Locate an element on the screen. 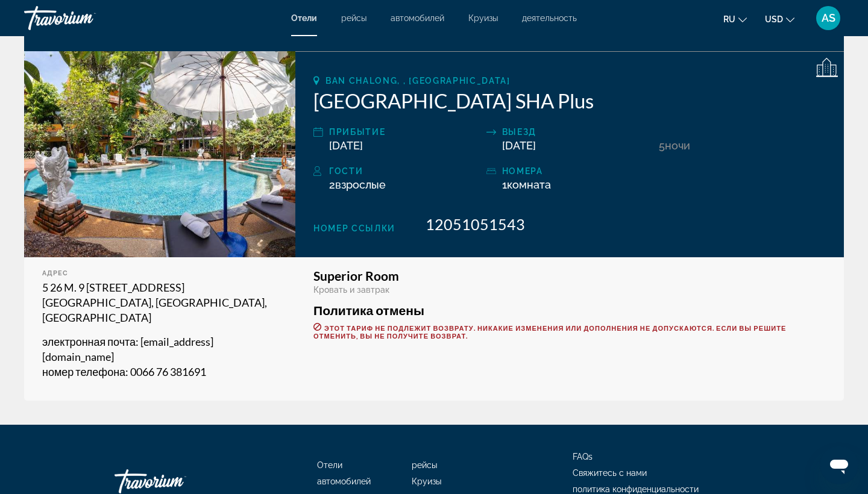 This screenshot has width=868, height=494. span: 2 is located at coordinates (358, 184).